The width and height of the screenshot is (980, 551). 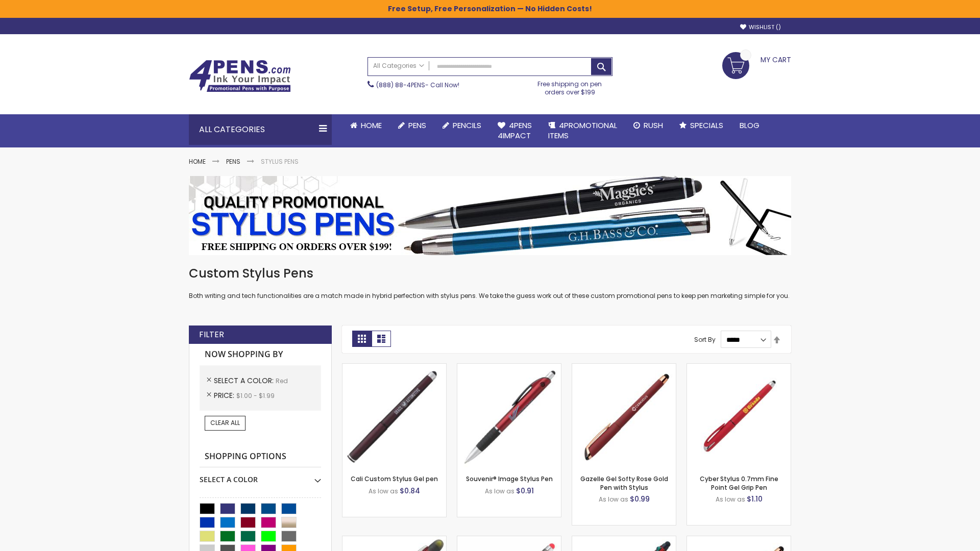 What do you see at coordinates (225, 396) in the screenshot?
I see `span: Price` at bounding box center [225, 396].